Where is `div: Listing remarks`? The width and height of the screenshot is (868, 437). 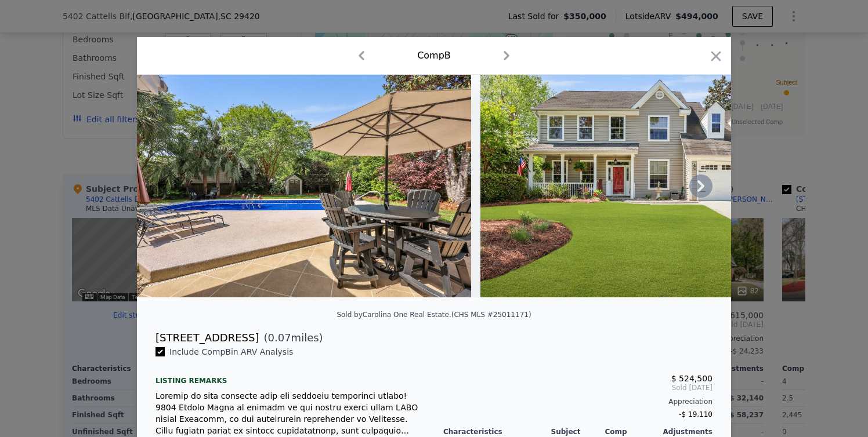
div: Listing remarks is located at coordinates (290, 376).